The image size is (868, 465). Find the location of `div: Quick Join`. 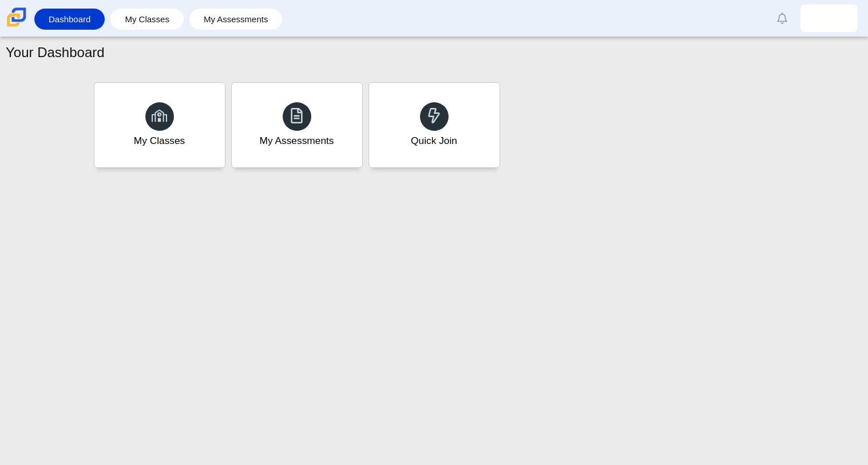

div: Quick Join is located at coordinates (434, 140).